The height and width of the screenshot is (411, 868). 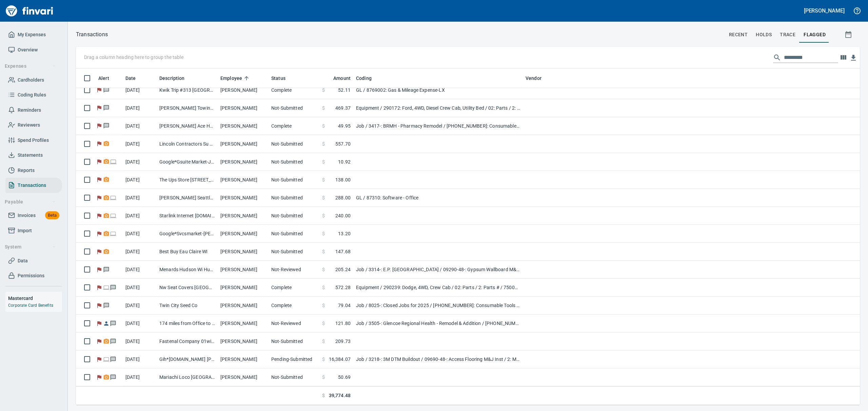 I want to click on span: Permissions, so click(x=31, y=275).